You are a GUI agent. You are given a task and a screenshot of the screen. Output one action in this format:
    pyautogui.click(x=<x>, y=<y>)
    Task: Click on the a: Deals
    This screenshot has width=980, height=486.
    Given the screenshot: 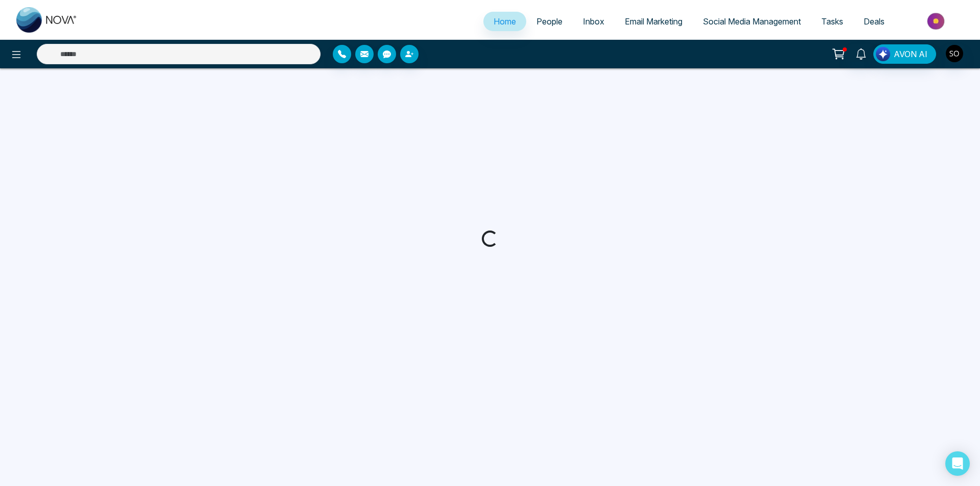 What is the action you would take?
    pyautogui.click(x=874, y=21)
    